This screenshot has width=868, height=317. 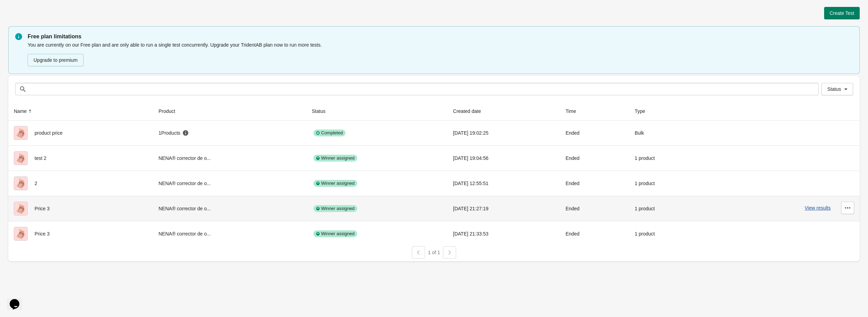 What do you see at coordinates (48, 133) in the screenshot?
I see `span: product price` at bounding box center [48, 133].